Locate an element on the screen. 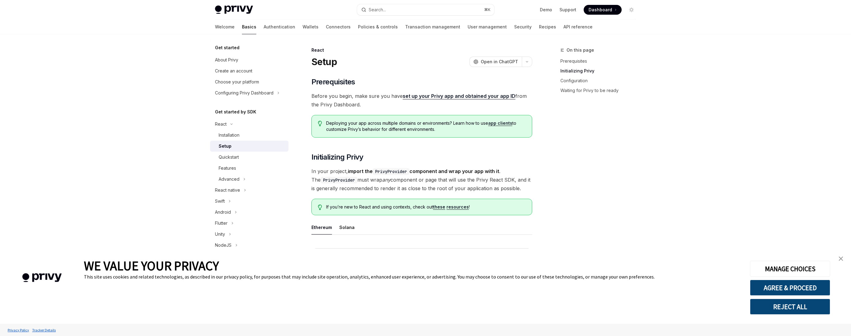 The height and width of the screenshot is (336, 851). img: company logo is located at coordinates (42, 278).